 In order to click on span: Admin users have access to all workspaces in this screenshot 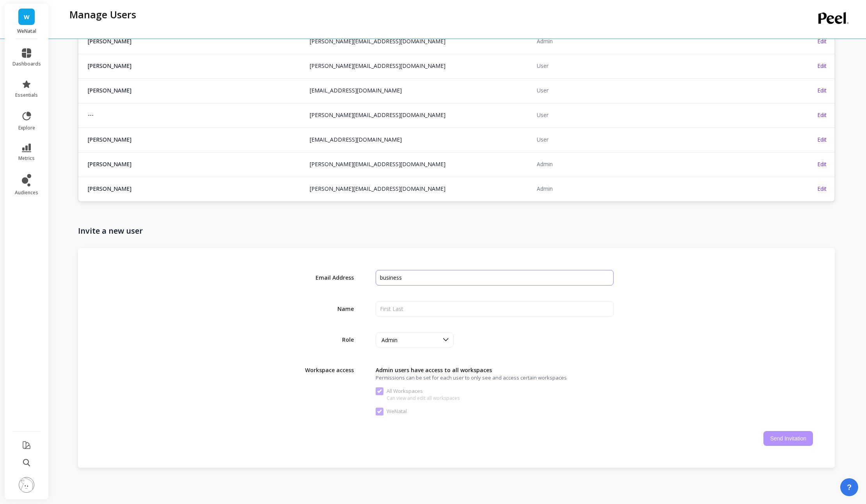, I will do `click(494, 370)`.